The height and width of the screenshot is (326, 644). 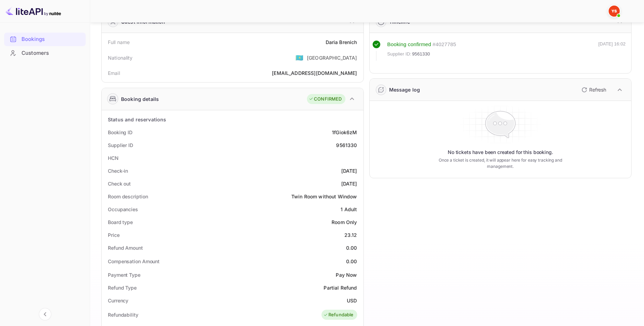 I want to click on div: # 4027785, so click(x=444, y=44).